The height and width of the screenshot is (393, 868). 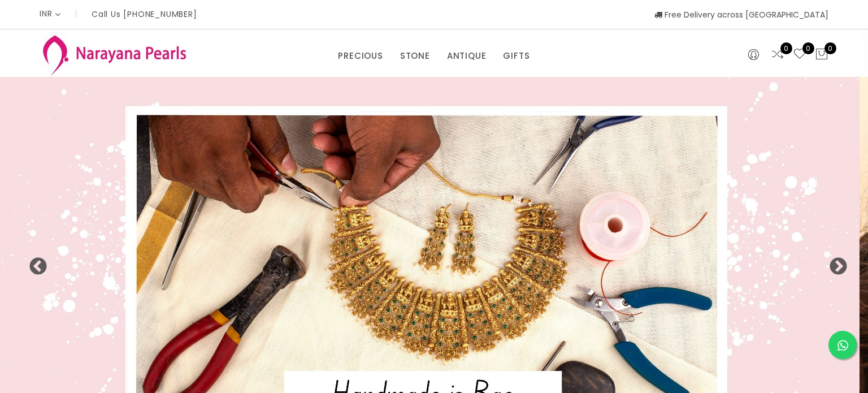 What do you see at coordinates (467, 56) in the screenshot?
I see `a: ANTIQUE` at bounding box center [467, 56].